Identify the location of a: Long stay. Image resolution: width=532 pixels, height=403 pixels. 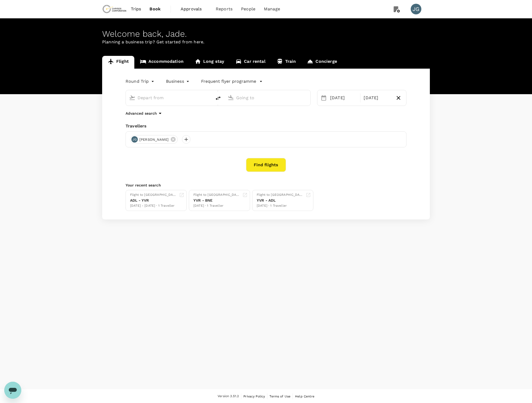
(209, 62).